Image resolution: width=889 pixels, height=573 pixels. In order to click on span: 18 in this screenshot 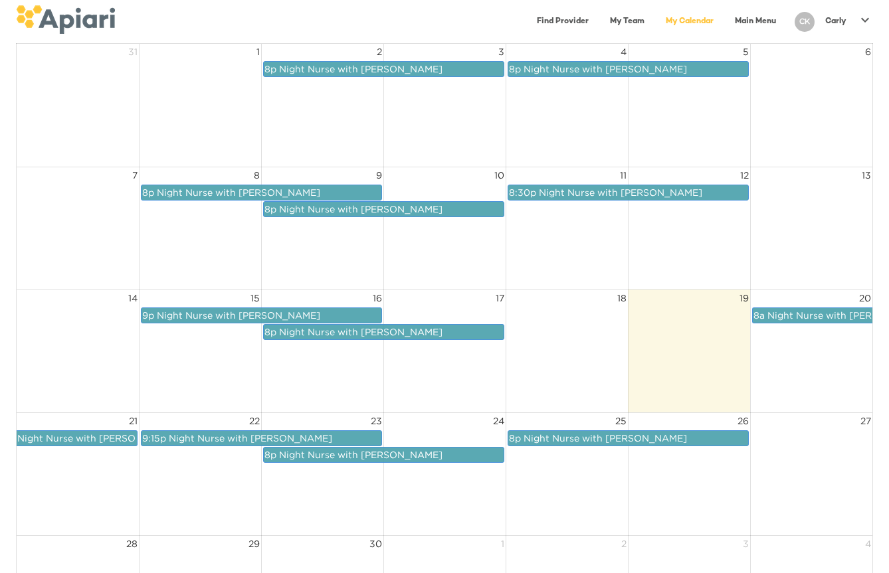, I will do `click(622, 298)`.